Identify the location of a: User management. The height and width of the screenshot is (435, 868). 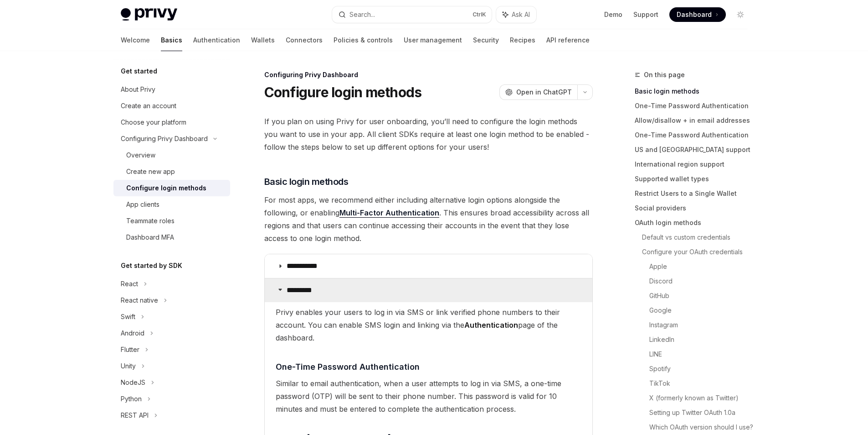
(433, 40).